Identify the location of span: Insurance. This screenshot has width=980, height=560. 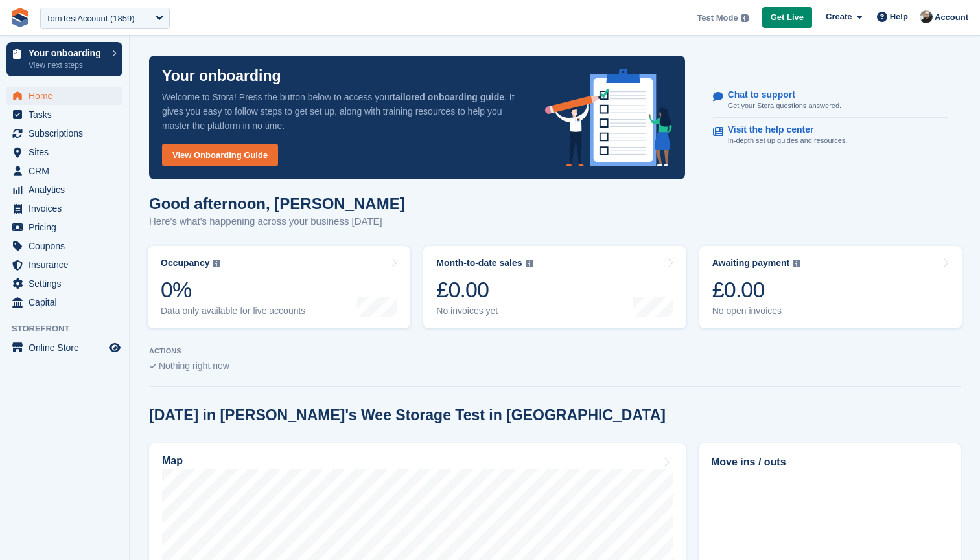
(67, 265).